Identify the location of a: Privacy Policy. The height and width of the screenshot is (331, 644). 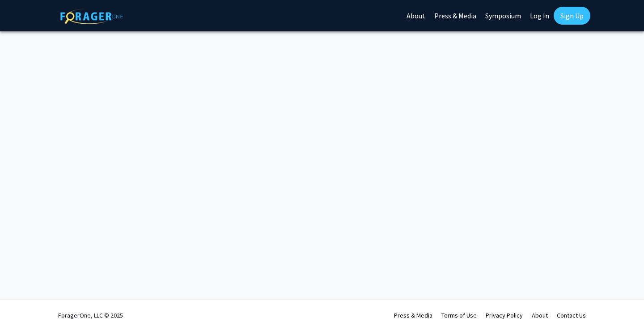
(504, 315).